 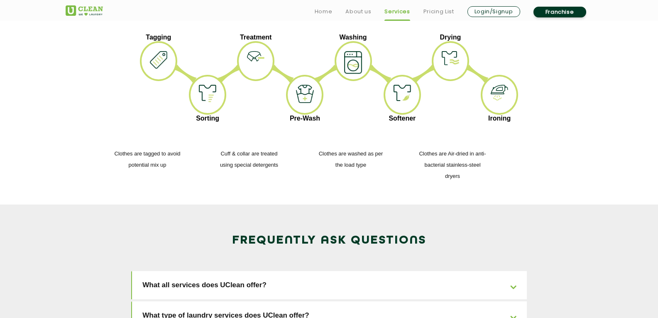 I want to click on p: Washing, so click(x=353, y=37).